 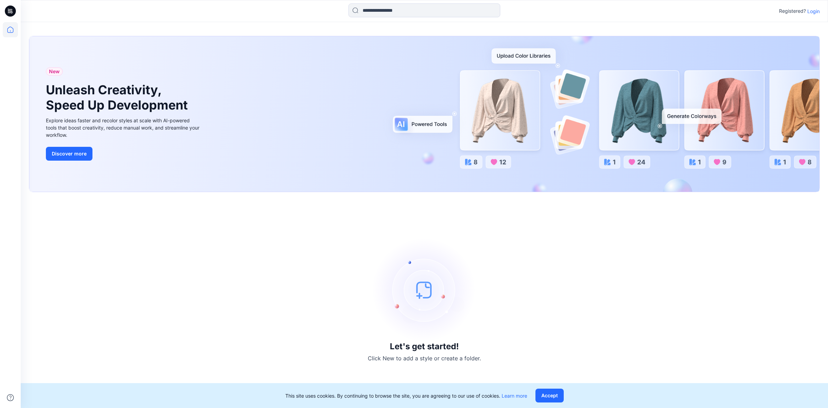 What do you see at coordinates (124, 154) in the screenshot?
I see `a: Discover more` at bounding box center [124, 154].